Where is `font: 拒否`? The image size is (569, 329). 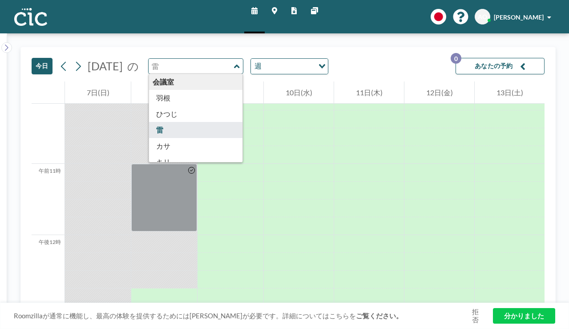 font: 拒否 is located at coordinates (475, 315).